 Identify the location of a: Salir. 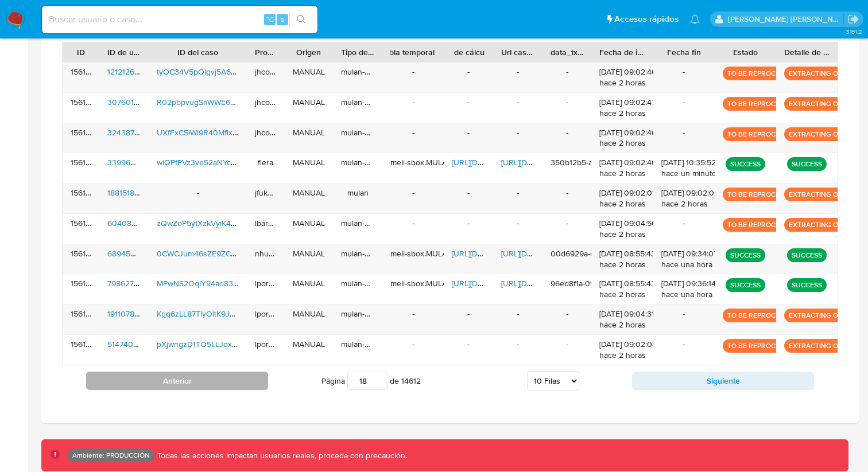
(853, 19).